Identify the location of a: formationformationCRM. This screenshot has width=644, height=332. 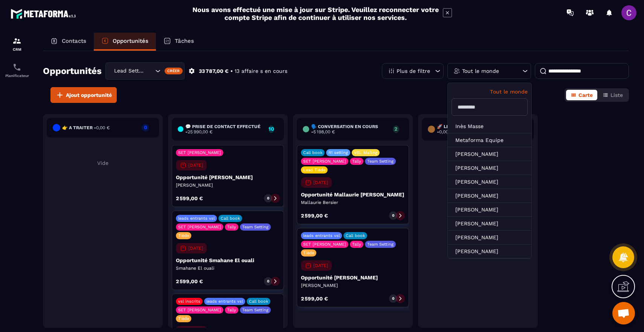
(17, 44).